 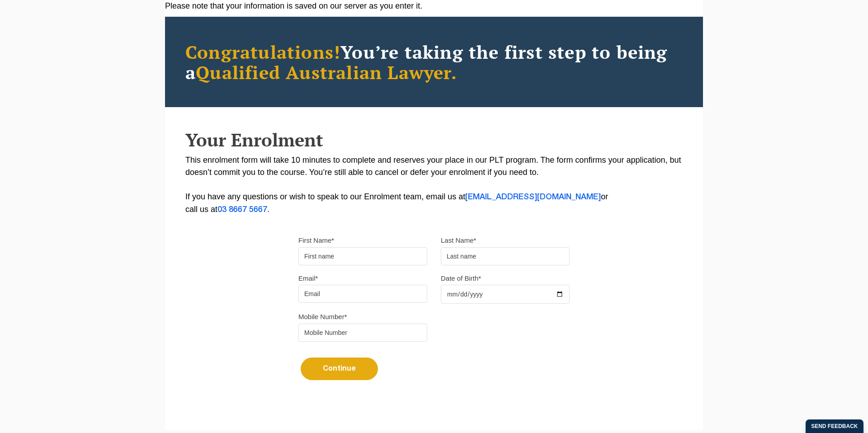 What do you see at coordinates (434, 185) in the screenshot?
I see `p: This enrolment form will take 10 minutes to complete and reserves your place in our PLT program. ...` at bounding box center [434, 185].